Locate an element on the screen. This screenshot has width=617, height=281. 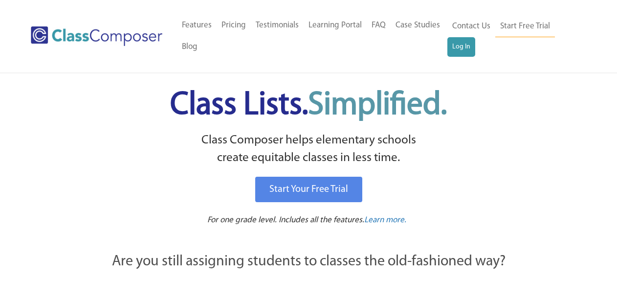
a: Log In is located at coordinates (461, 47).